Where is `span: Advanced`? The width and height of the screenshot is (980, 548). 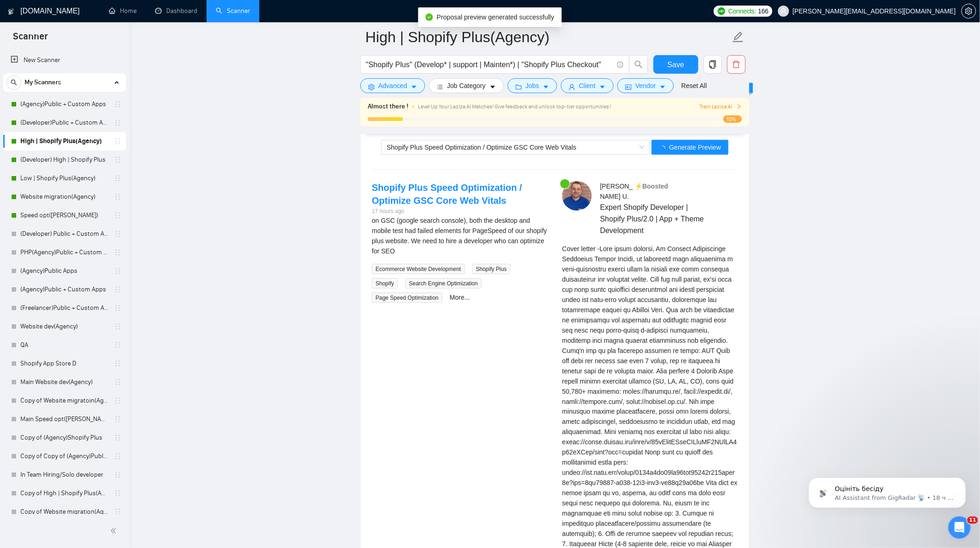 span: Advanced is located at coordinates (392, 86).